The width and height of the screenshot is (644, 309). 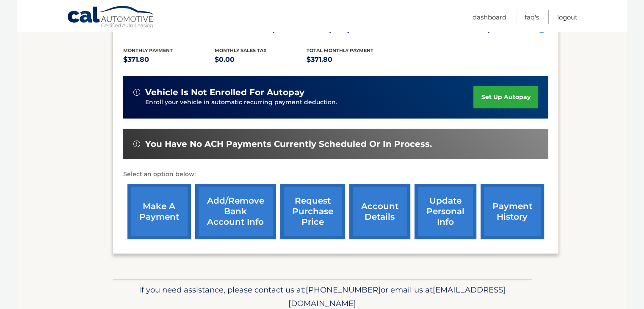 What do you see at coordinates (112, 18) in the screenshot?
I see `a: Cal Automotive` at bounding box center [112, 18].